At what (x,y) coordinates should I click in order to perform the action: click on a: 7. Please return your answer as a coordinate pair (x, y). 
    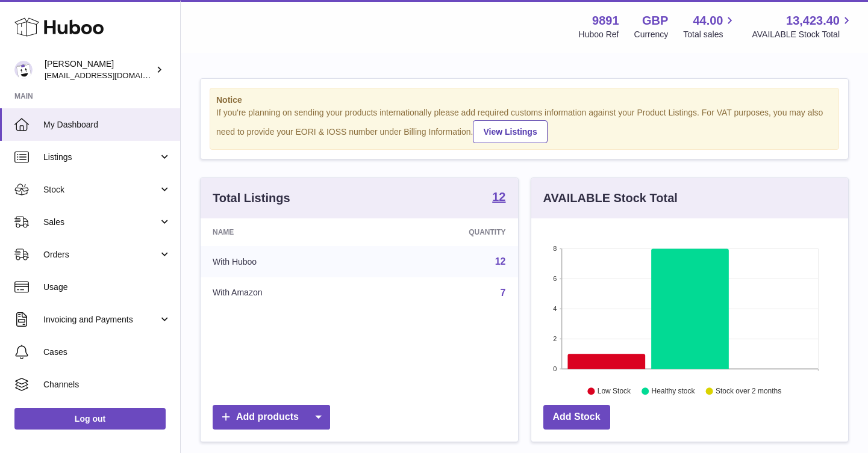
    Looking at the image, I should click on (503, 292).